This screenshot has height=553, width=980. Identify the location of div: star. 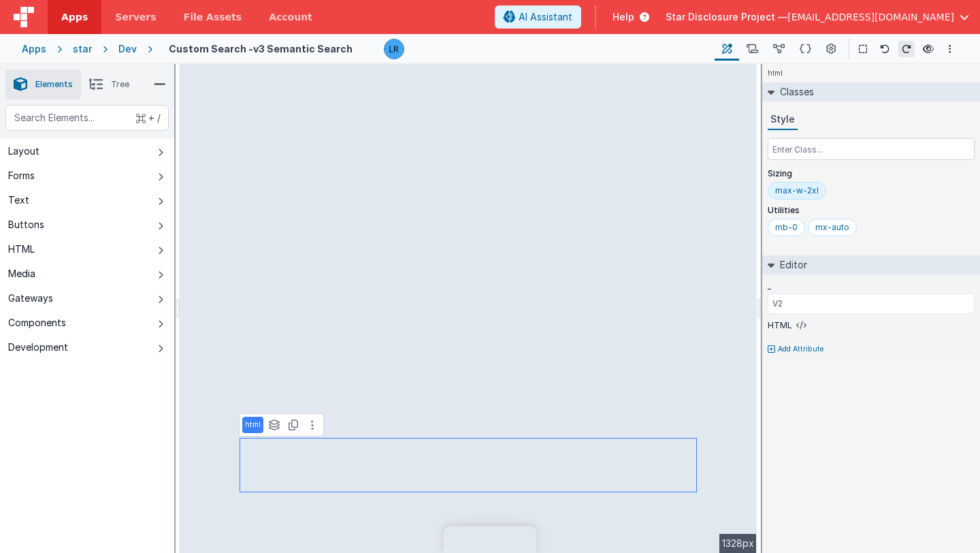
(83, 49).